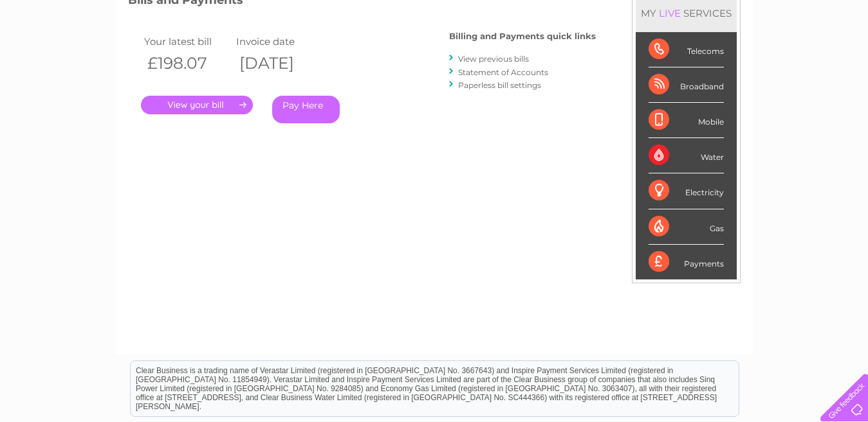  What do you see at coordinates (503, 72) in the screenshot?
I see `a: Statement of Accounts` at bounding box center [503, 72].